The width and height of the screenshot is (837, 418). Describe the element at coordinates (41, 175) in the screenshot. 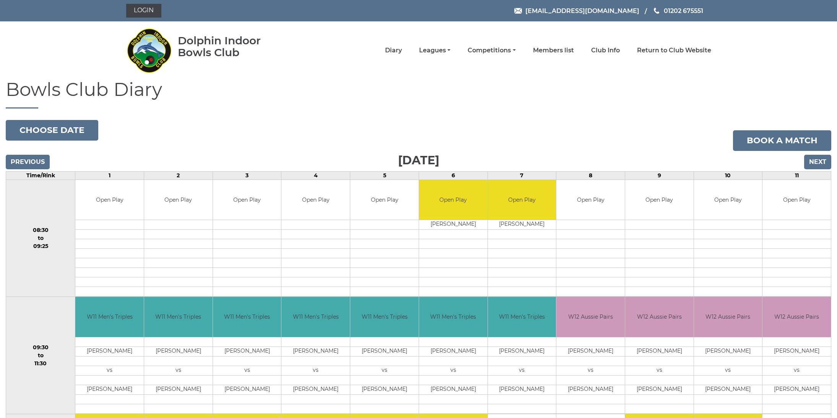

I see `td: Time/Rink` at that location.